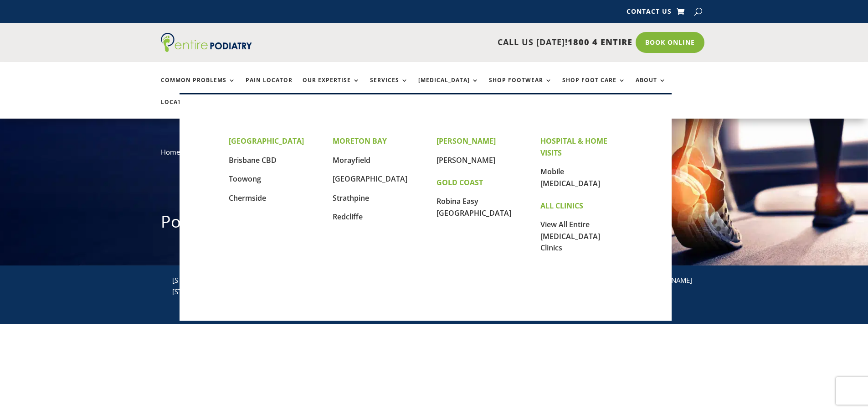 Image resolution: width=868 pixels, height=411 pixels. What do you see at coordinates (206, 49) in the screenshot?
I see `a: Entire Podiatry` at bounding box center [206, 49].